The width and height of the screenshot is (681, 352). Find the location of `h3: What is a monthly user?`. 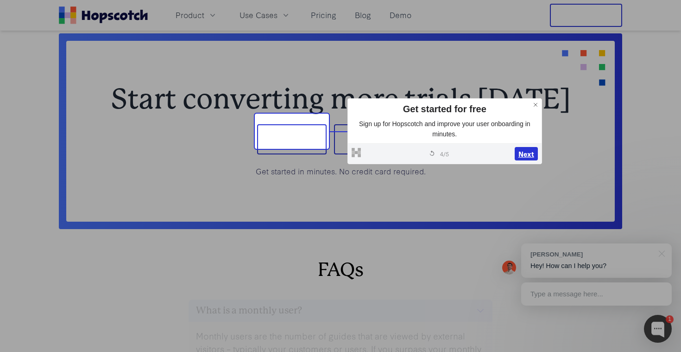

h3: What is a monthly user? is located at coordinates (249, 310).